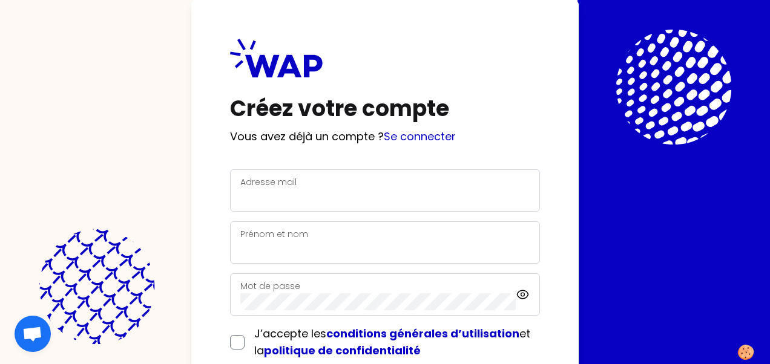 The width and height of the screenshot is (770, 364). Describe the element at coordinates (385, 109) in the screenshot. I see `h1: Créez votre compte` at that location.